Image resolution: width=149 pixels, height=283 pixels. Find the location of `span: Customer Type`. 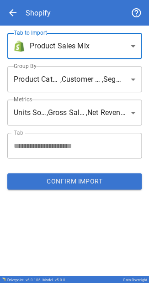

span: Customer Type is located at coordinates (82, 79).